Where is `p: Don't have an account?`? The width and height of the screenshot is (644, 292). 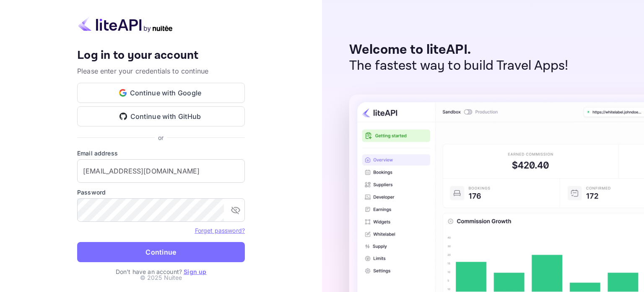
p: Don't have an account? is located at coordinates (161, 271).